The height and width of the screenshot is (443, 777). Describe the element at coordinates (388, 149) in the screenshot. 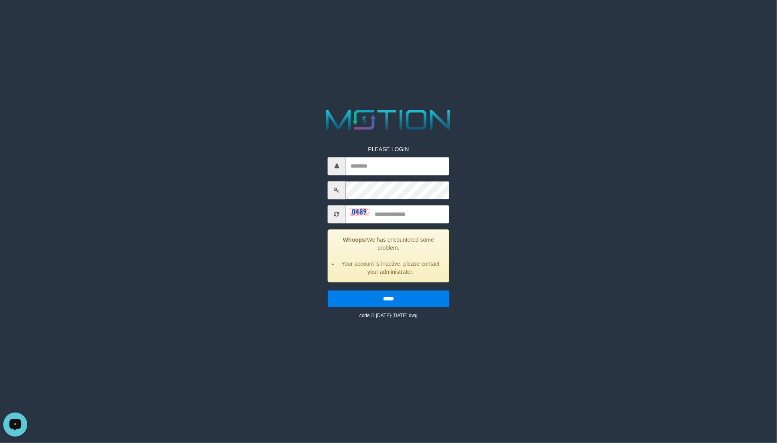

I see `p: PLEASE LOGIN` at that location.